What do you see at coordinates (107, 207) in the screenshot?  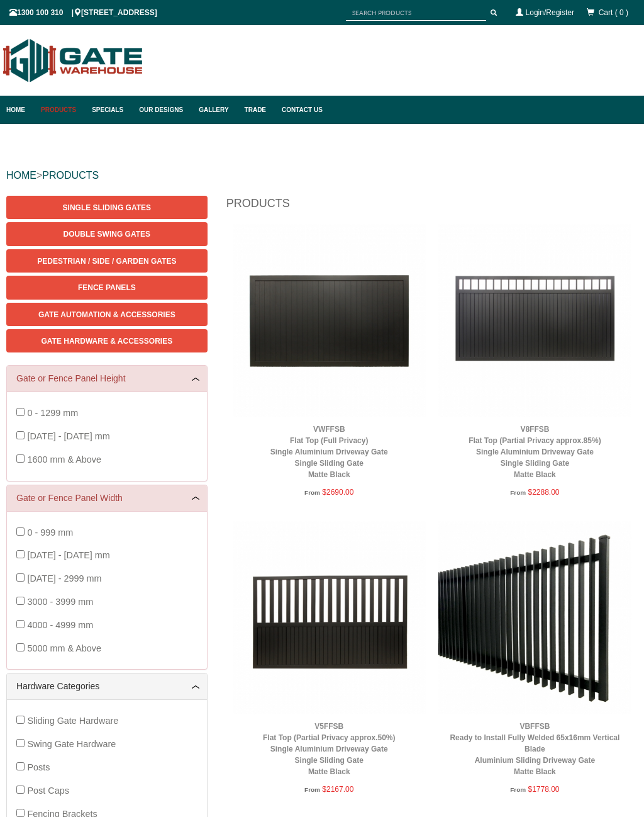 I see `span: Single Sliding Gates` at bounding box center [107, 207].